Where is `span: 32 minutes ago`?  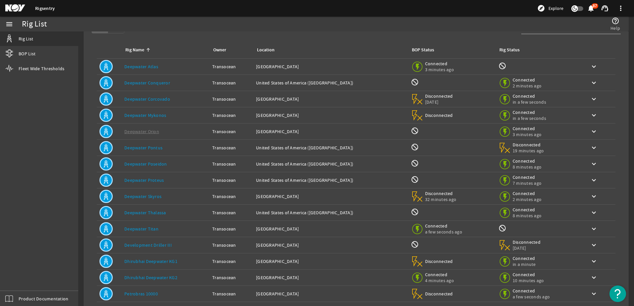 span: 32 minutes ago is located at coordinates (441, 200).